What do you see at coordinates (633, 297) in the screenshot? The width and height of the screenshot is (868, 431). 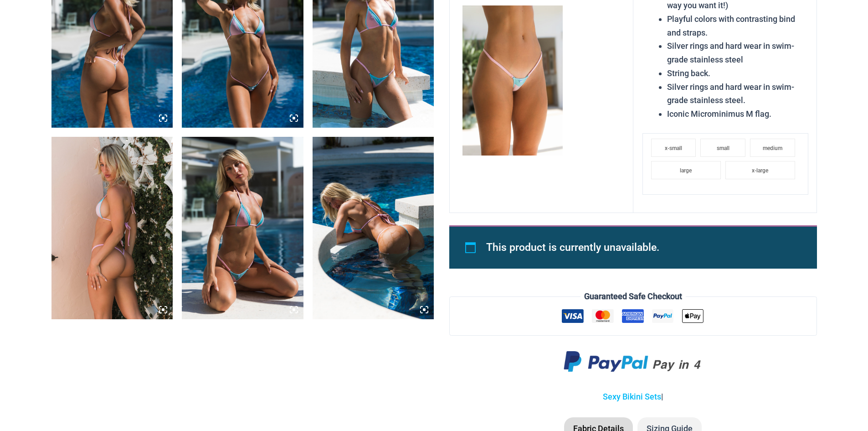 I see `legend: Guaranteed Safe Checkout` at bounding box center [633, 297].